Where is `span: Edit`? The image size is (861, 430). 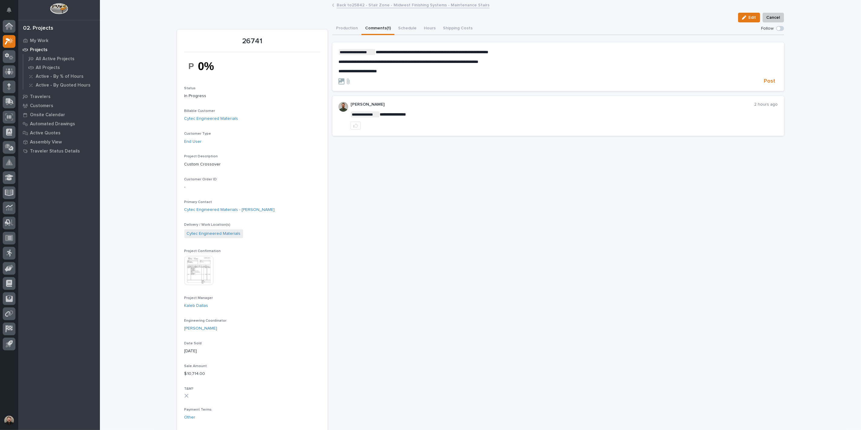 span: Edit is located at coordinates (752, 18).